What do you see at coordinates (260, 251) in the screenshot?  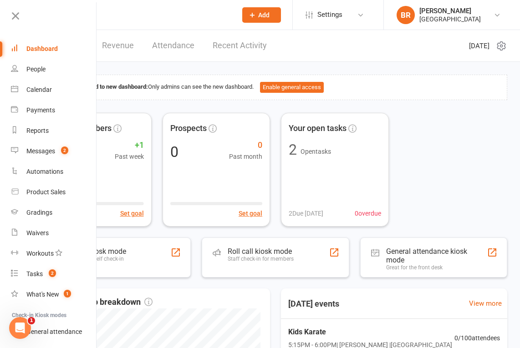 I see `div: Roll call kiosk mode` at bounding box center [260, 251].